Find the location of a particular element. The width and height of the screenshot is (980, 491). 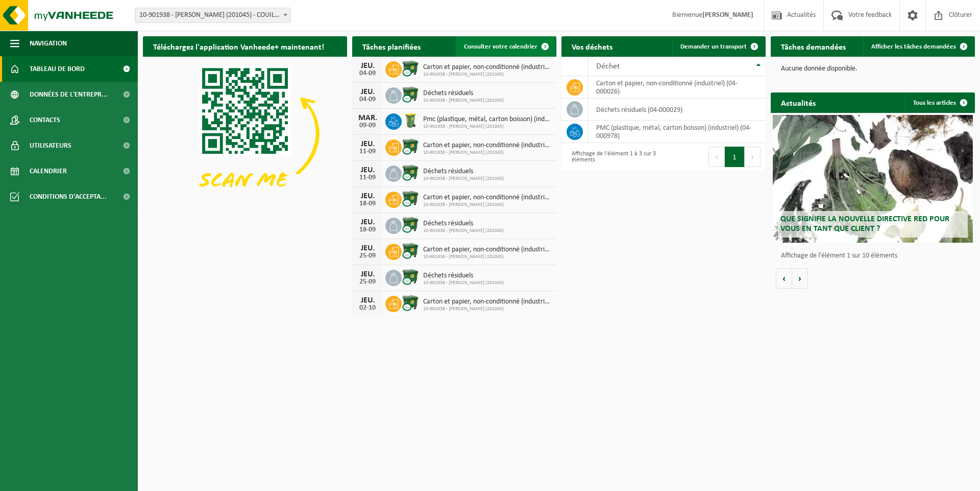

div: MAR. is located at coordinates (367, 118).